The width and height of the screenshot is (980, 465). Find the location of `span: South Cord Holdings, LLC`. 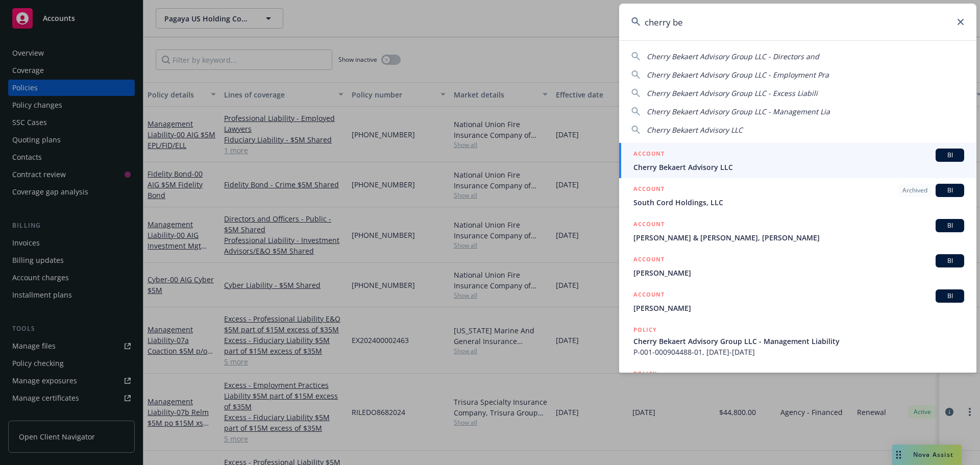

span: South Cord Holdings, LLC is located at coordinates (799, 202).